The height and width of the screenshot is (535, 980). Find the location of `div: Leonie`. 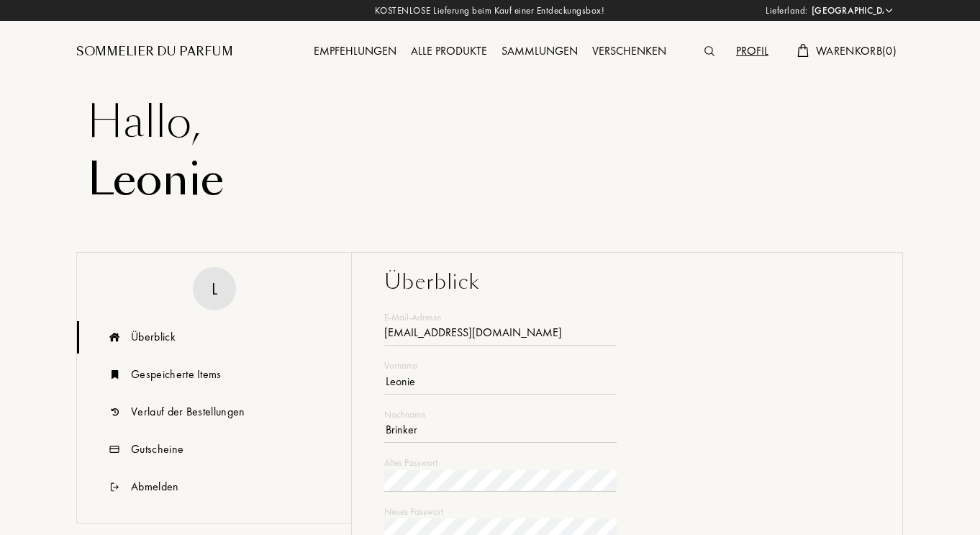

div: Leonie is located at coordinates (490, 180).